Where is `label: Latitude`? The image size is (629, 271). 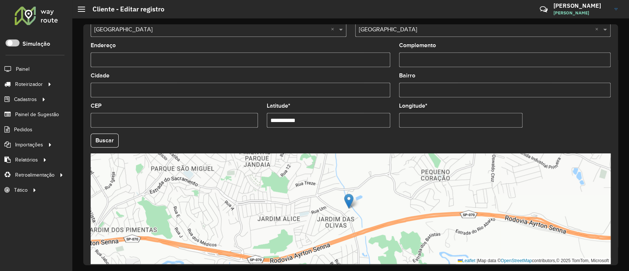 label: Latitude is located at coordinates (279, 106).